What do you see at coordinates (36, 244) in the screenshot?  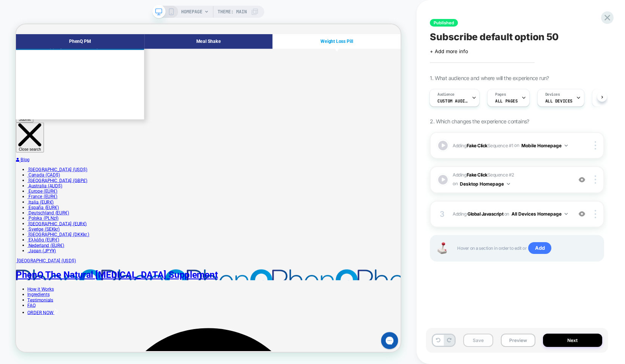 I see `a: España (EUR€)` at bounding box center [36, 244].